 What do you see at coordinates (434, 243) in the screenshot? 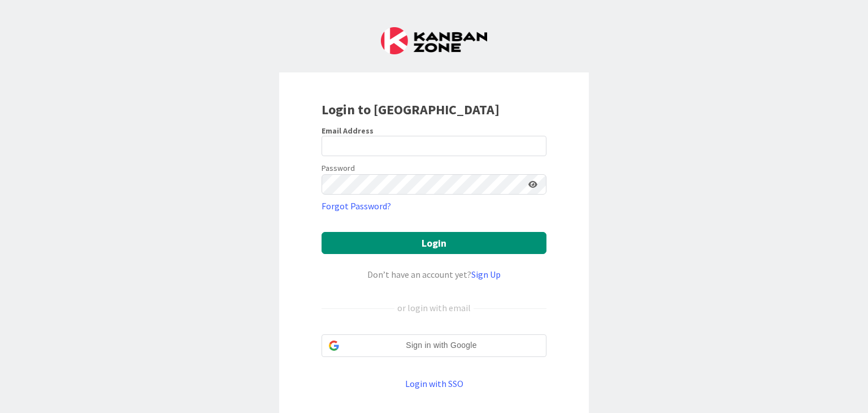
I see `button: Login` at bounding box center [434, 243].